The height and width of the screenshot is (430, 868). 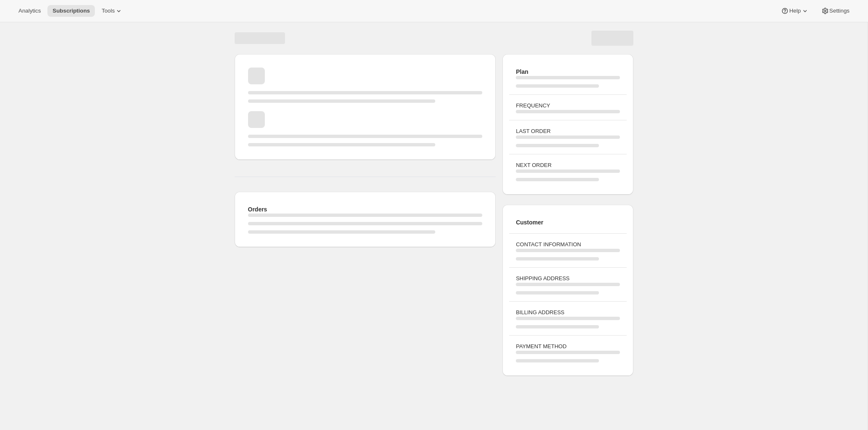 What do you see at coordinates (567, 165) in the screenshot?
I see `h3: NEXT ORDER` at bounding box center [567, 165].